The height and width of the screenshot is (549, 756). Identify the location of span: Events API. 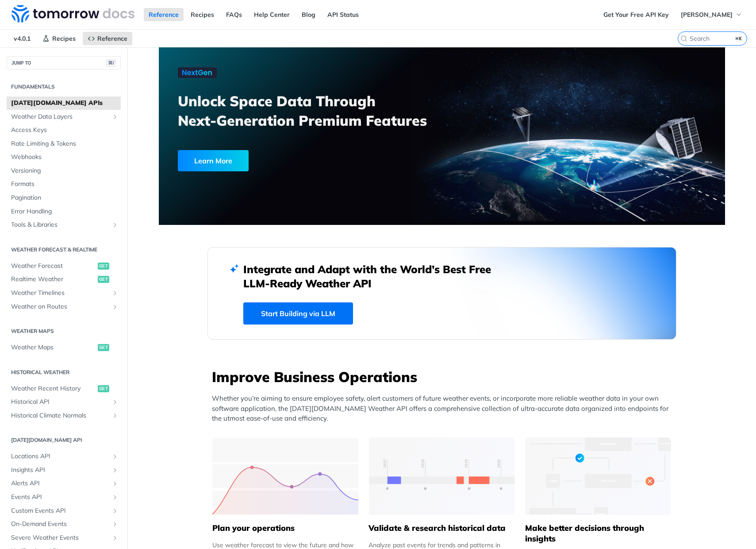
(60, 497).